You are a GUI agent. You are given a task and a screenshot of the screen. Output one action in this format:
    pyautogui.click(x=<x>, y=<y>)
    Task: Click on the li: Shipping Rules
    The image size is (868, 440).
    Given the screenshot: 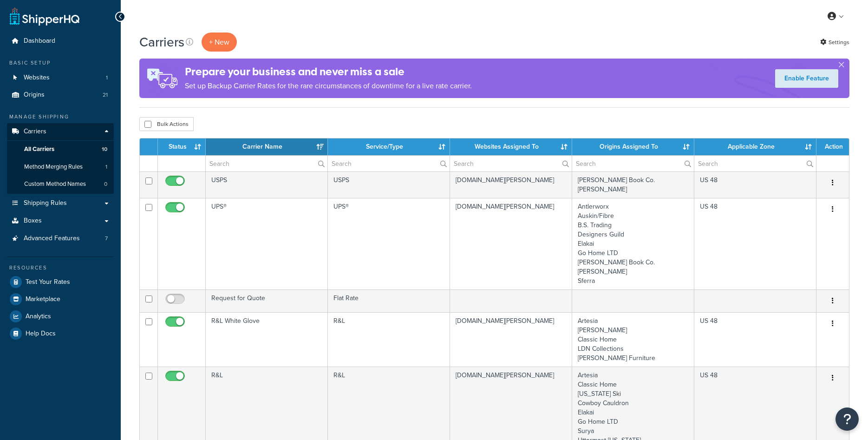 What is the action you would take?
    pyautogui.click(x=60, y=203)
    